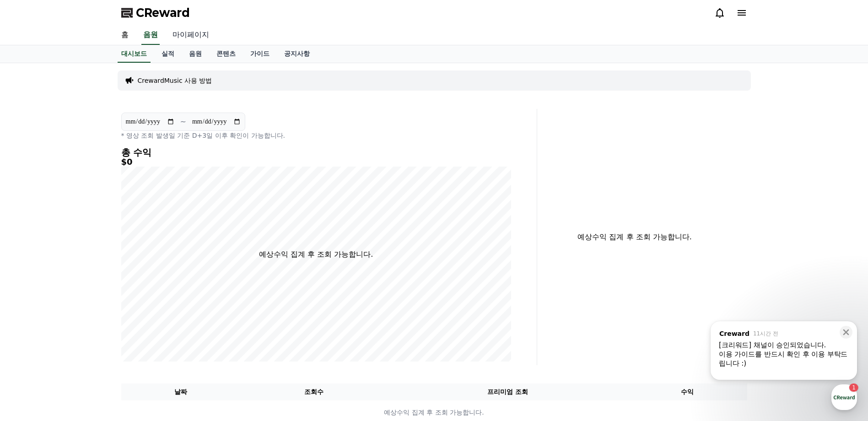 Image resolution: width=868 pixels, height=421 pixels. What do you see at coordinates (687, 392) in the screenshot?
I see `th: 수익` at bounding box center [687, 392].